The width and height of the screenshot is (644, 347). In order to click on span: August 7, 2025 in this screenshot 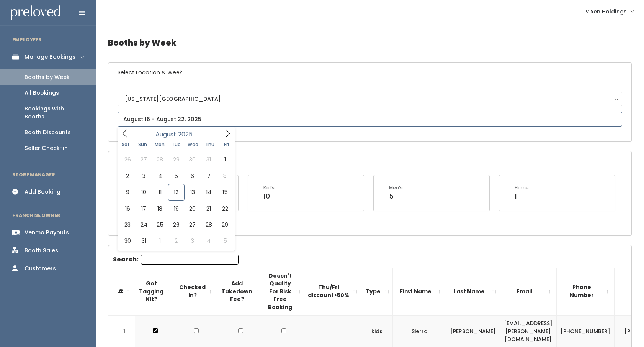, I will do `click(209, 176)`.